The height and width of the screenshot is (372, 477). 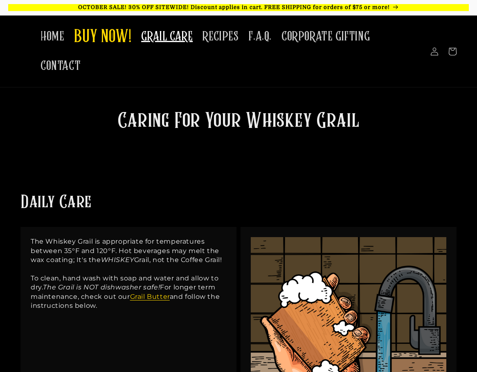 What do you see at coordinates (101, 287) in the screenshot?
I see `em: The Grail is NOT dishwasher safe!` at bounding box center [101, 287].